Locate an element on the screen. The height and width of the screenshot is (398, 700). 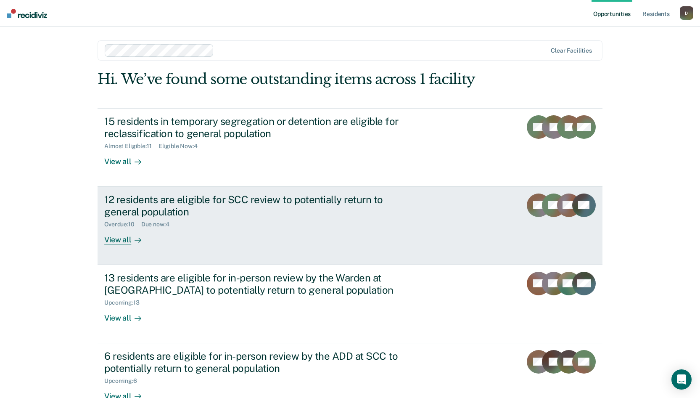
img: Recidiviz is located at coordinates (27, 13).